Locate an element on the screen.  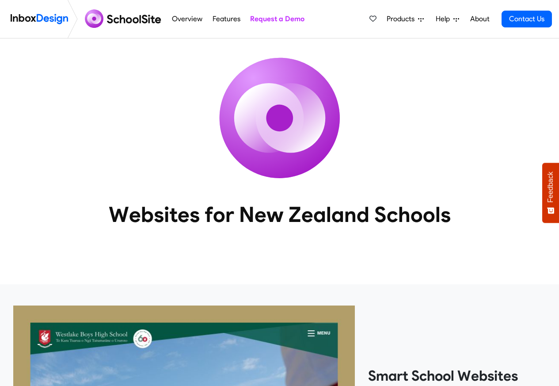
a: Features is located at coordinates (226, 19).